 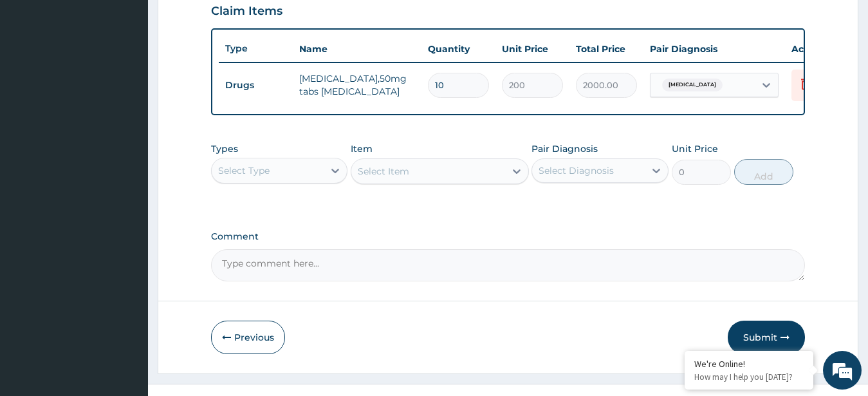 What do you see at coordinates (766, 337) in the screenshot?
I see `button: Submit` at bounding box center [766, 337].